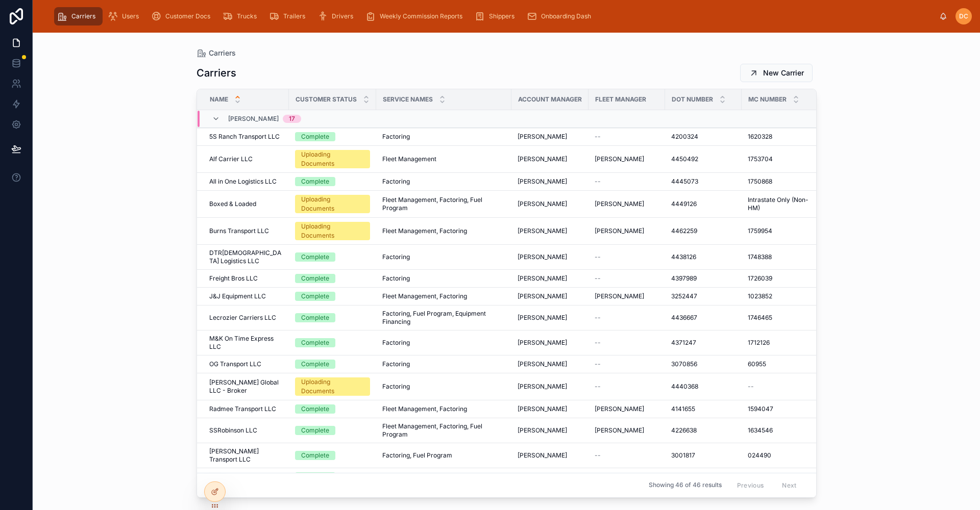  What do you see at coordinates (246, 16) in the screenshot?
I see `span: Trucks` at bounding box center [246, 16].